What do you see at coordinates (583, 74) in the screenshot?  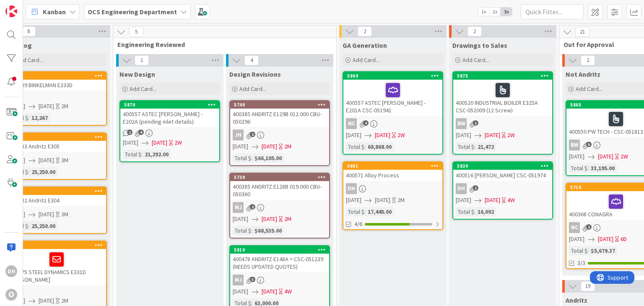 I see `span: Not Andritz` at bounding box center [583, 74].